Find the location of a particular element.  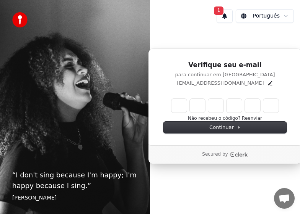

a: Clerk logo is located at coordinates (239, 155).